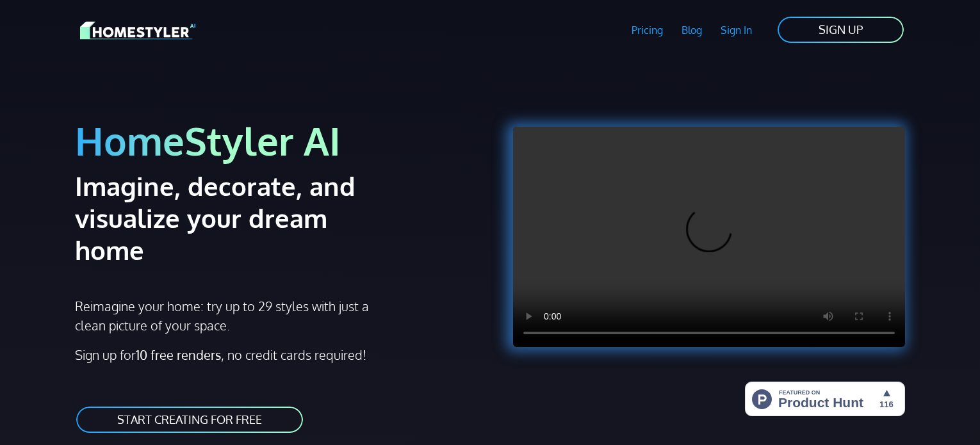  I want to click on a: Blog, so click(691, 30).